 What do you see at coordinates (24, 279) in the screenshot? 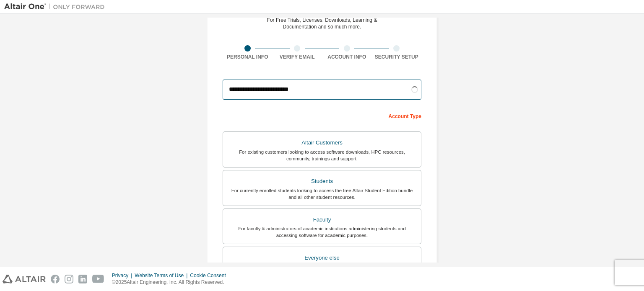
I see `img: altair_logo.svg` at bounding box center [24, 279].